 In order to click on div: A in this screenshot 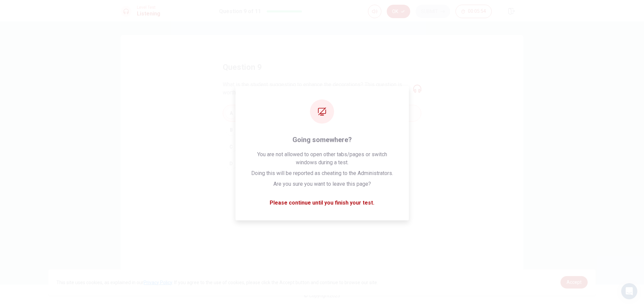, I will do `click(231, 113)`.